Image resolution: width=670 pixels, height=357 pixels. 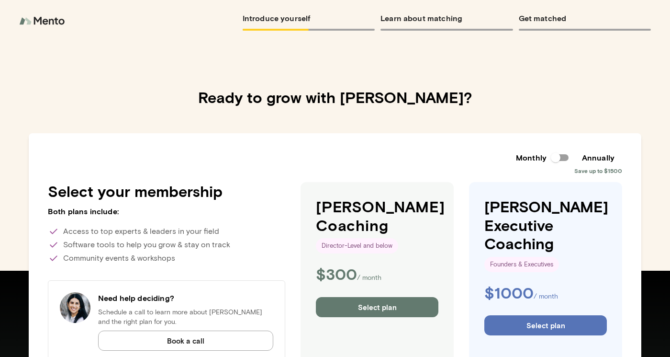 What do you see at coordinates (447, 18) in the screenshot?
I see `h6: Learn about matching` at bounding box center [447, 18].